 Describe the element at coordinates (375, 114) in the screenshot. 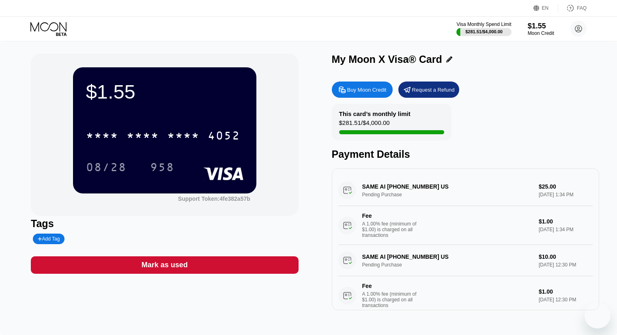

I see `div: This card’s monthly limit` at that location.